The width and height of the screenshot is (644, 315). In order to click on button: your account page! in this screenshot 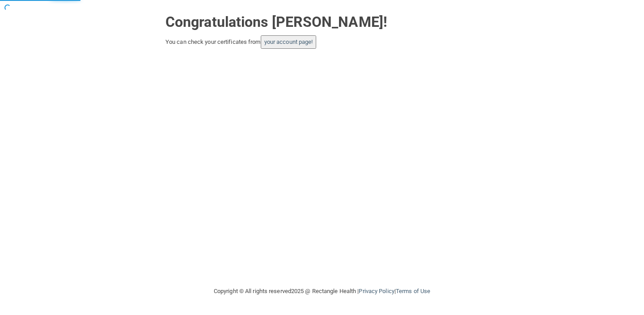, I will do `click(289, 42)`.